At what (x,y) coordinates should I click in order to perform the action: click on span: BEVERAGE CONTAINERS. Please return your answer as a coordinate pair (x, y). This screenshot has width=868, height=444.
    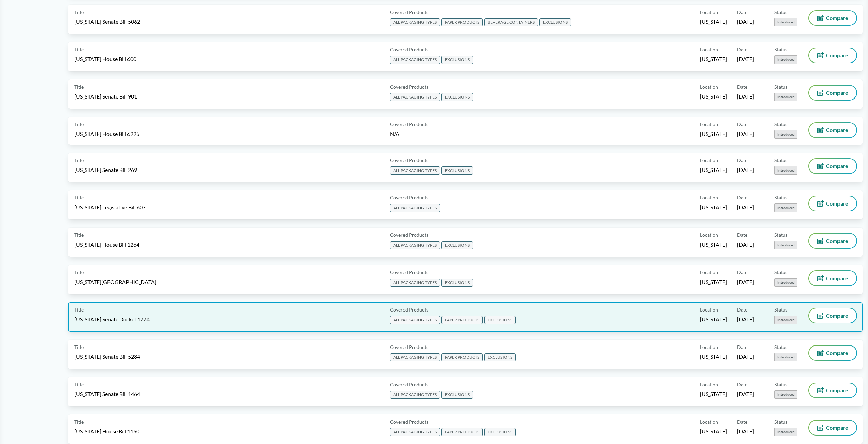
    Looking at the image, I should click on (511, 22).